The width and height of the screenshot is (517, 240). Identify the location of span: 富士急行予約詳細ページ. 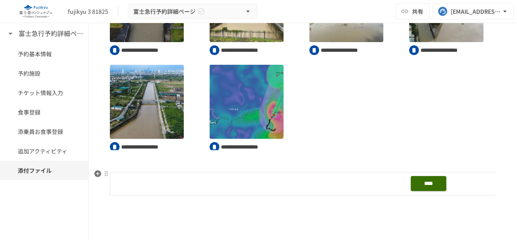
(164, 11).